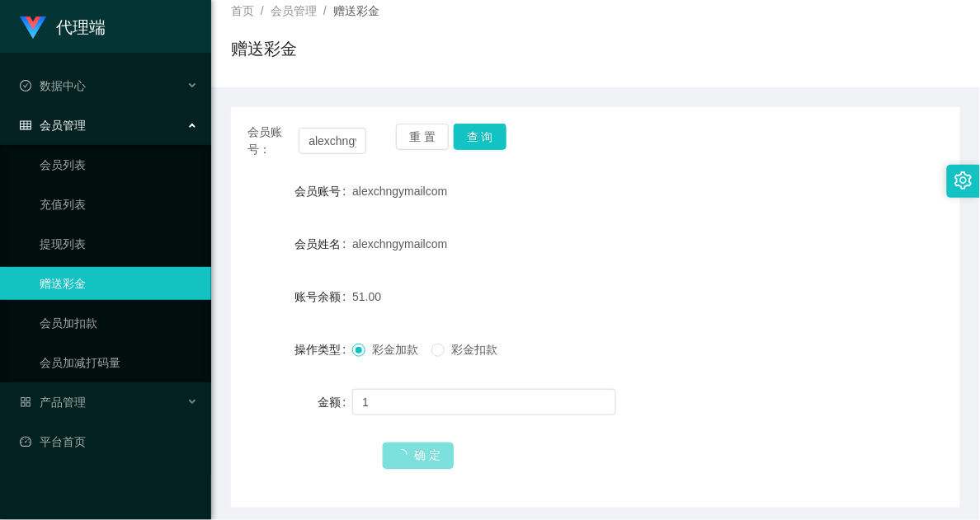 This screenshot has height=520, width=980. Describe the element at coordinates (294, 11) in the screenshot. I see `span: 会员管理` at that location.